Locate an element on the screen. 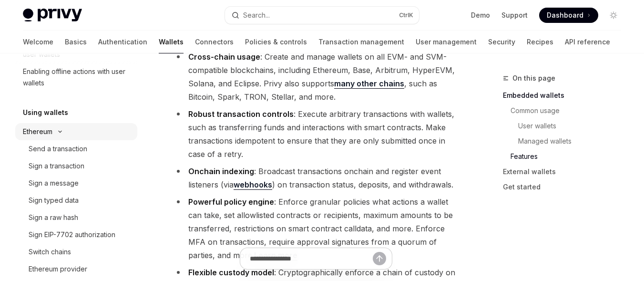 This screenshot has width=644, height=281. a: External wallets is located at coordinates (566, 172).